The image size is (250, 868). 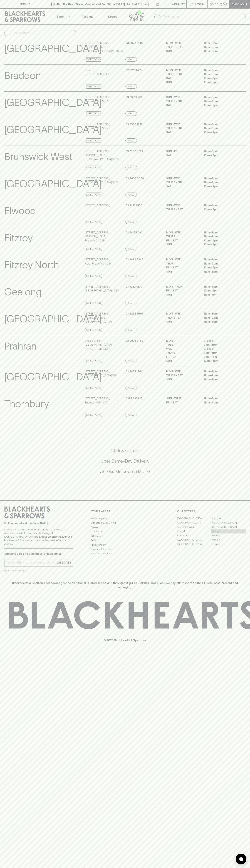 What do you see at coordinates (125, 549) in the screenshot?
I see `a: Shipping Information` at bounding box center [125, 549].